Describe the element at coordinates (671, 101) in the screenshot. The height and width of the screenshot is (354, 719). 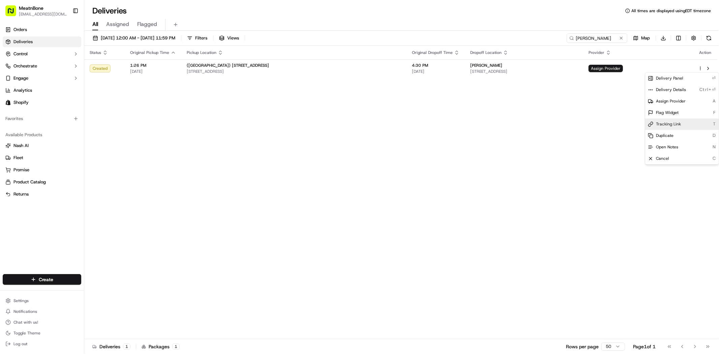
I see `span: Assign Provider` at that location.